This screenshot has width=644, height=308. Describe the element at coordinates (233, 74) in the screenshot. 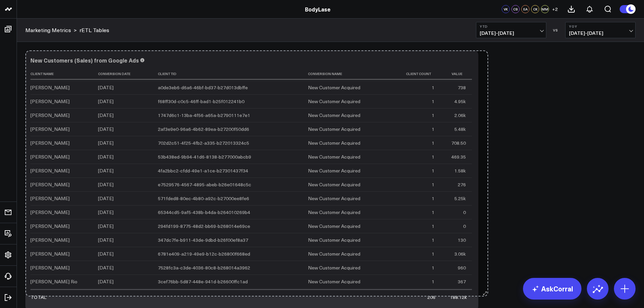

I see `th: Client Tid` at that location.